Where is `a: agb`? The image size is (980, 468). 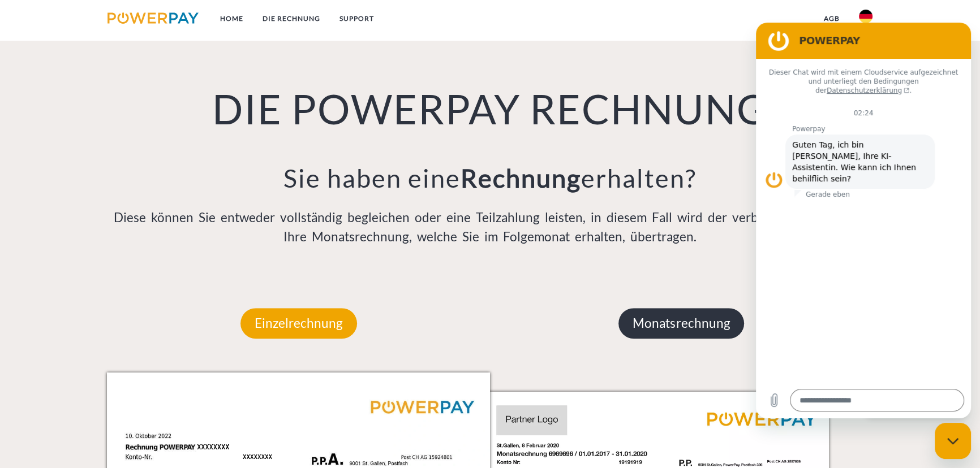
a: agb is located at coordinates (831, 19).